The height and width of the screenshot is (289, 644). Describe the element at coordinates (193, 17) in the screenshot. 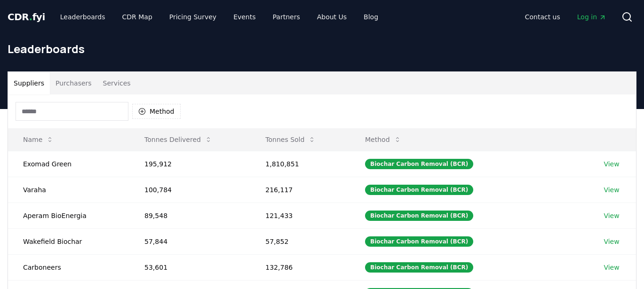

I see `a: Pricing Survey` at that location.